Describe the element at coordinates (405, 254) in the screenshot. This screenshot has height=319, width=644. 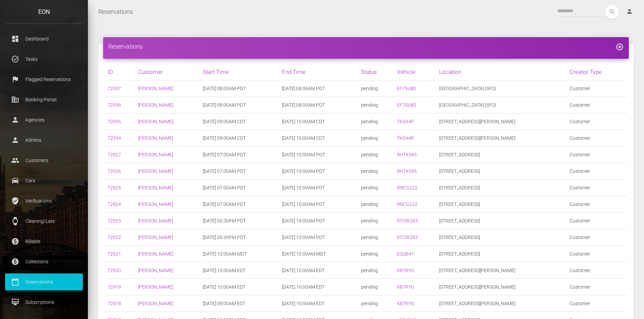
I see `a: EOUB41` at that location.